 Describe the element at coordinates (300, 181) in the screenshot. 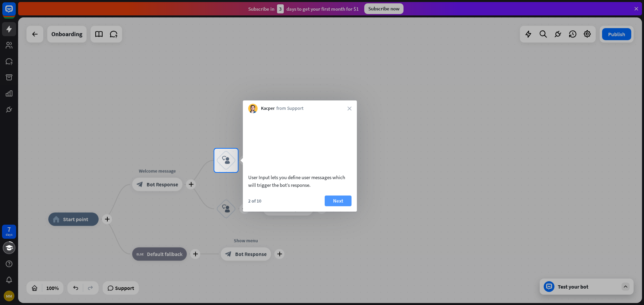

I see `div: User Input lets you define user messages which will trigger the bot’s response.` at that location.